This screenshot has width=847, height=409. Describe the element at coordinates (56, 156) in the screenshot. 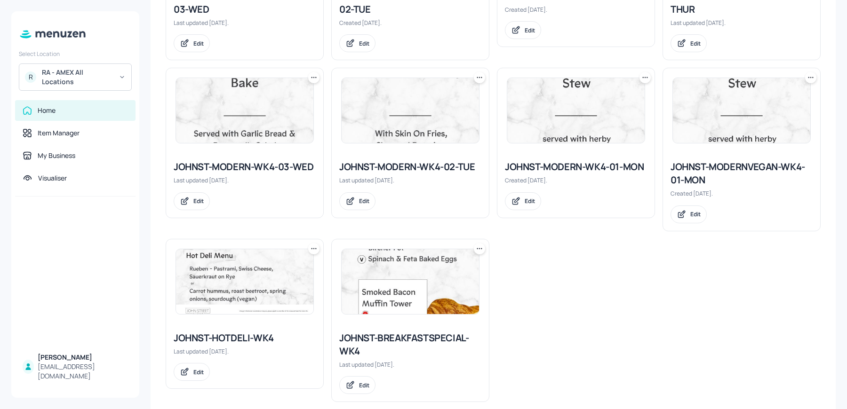

I see `div: My Business` at that location.